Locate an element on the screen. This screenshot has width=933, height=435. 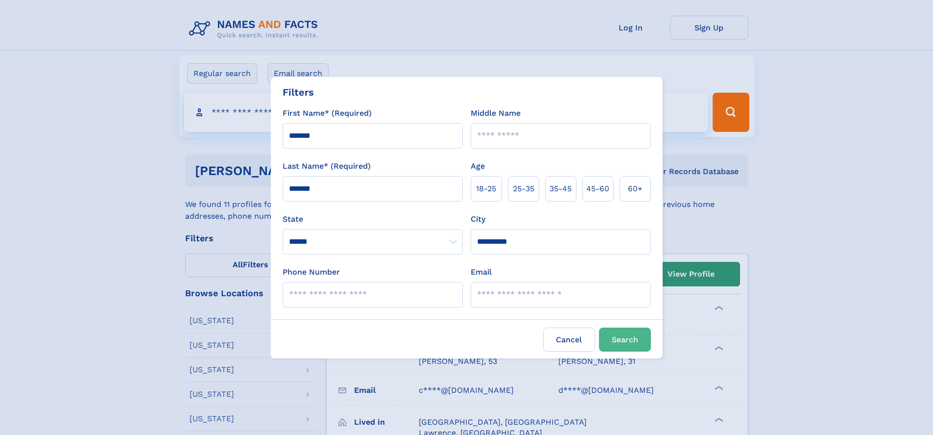
label: State is located at coordinates (373, 219).